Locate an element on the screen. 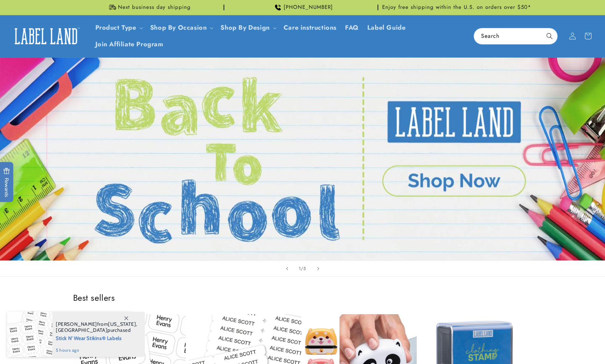 Image resolution: width=605 pixels, height=364 pixels. button: Next slide is located at coordinates (318, 268).